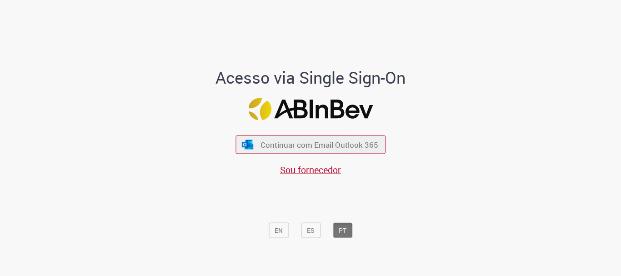 This screenshot has height=276, width=621. Describe the element at coordinates (310, 78) in the screenshot. I see `h1: Acesso via Single Sign-On` at that location.